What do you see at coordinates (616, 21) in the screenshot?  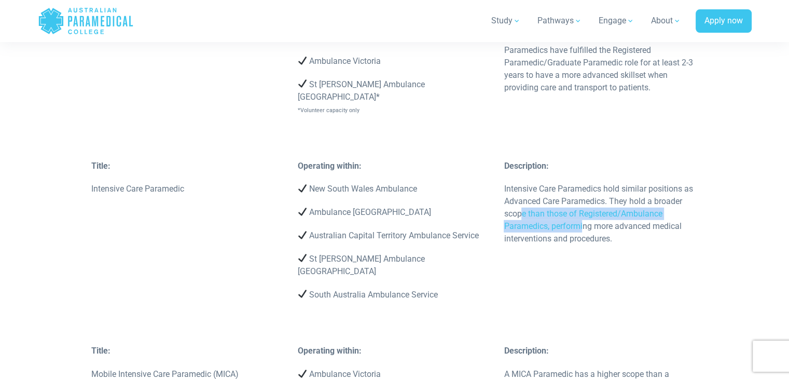 I see `a: Engage` at bounding box center [616, 21].